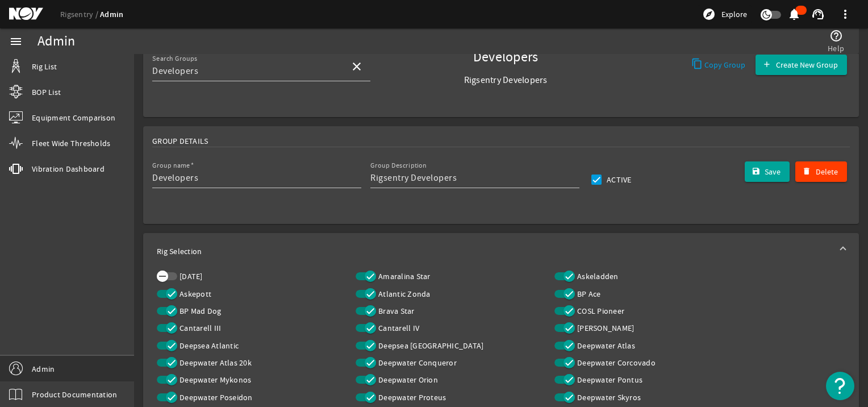 This screenshot has height=407, width=868. I want to click on mat-expansion-panel-header: Rig Selection, so click(501, 251).